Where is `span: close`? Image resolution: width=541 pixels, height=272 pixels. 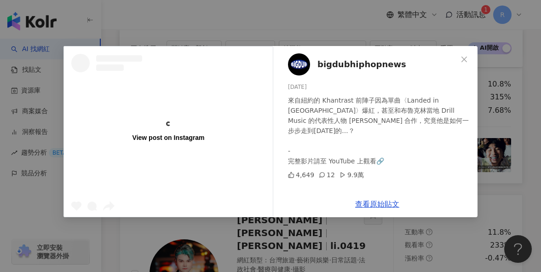
span: close is located at coordinates (464, 59).